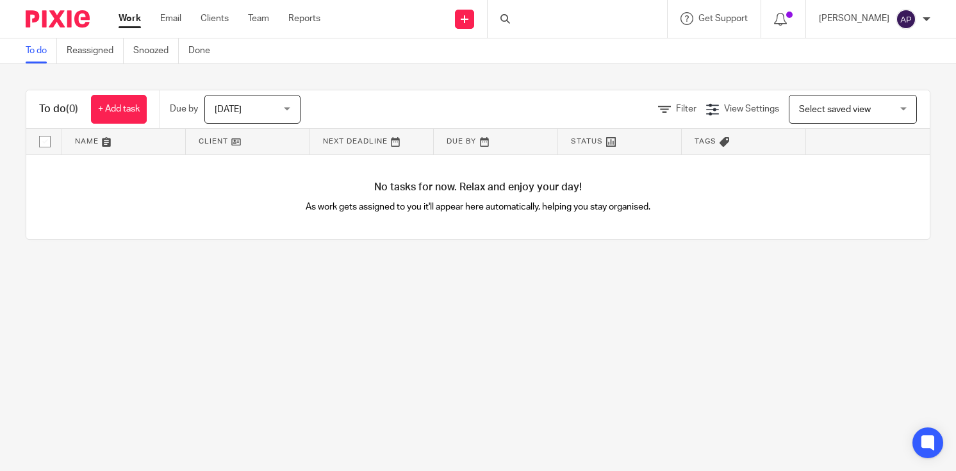  I want to click on a: Done, so click(204, 51).